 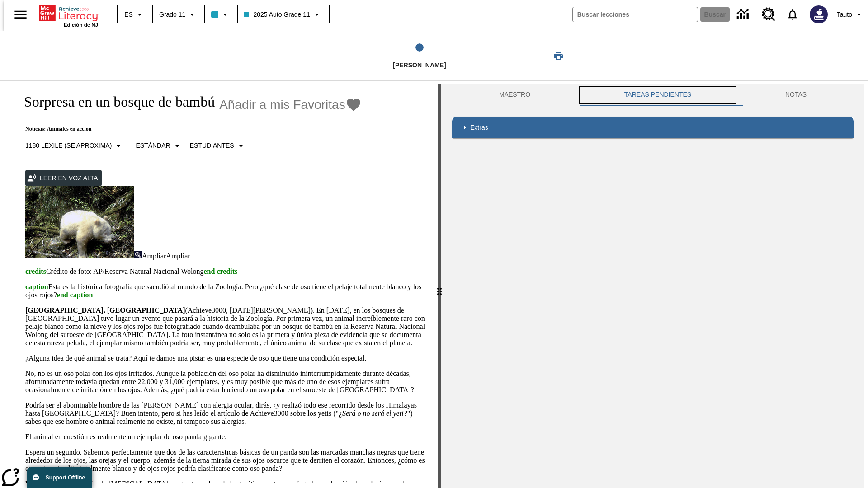 What do you see at coordinates (635, 14) in the screenshot?
I see `input: Buscar campo` at bounding box center [635, 14].